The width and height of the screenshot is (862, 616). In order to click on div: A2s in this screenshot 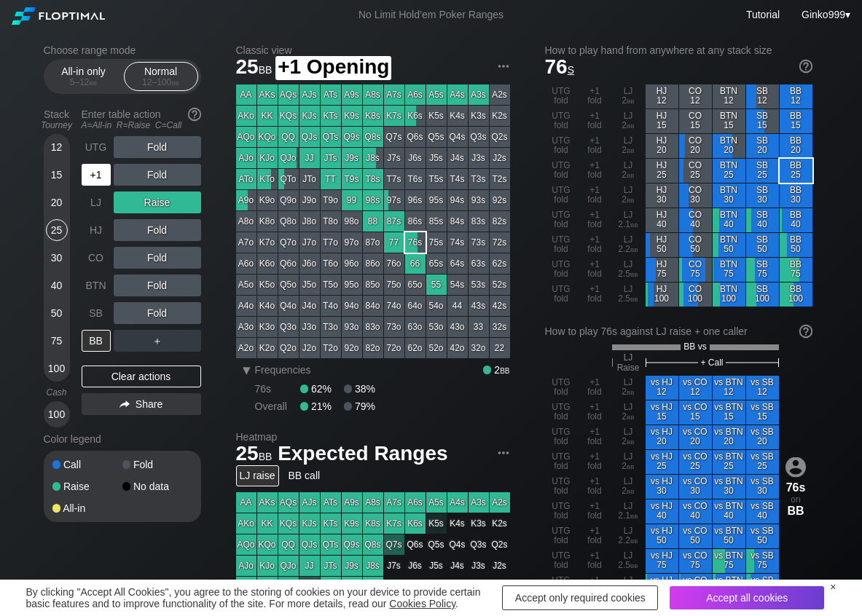, I will do `click(500, 95)`.